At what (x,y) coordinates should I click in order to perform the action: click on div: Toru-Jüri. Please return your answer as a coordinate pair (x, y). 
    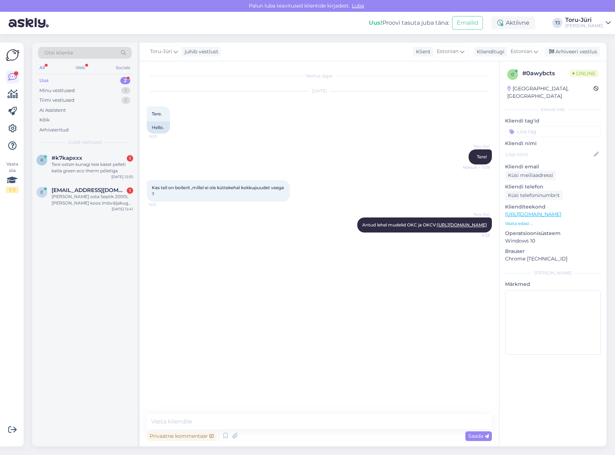
    Looking at the image, I should click on (584, 20).